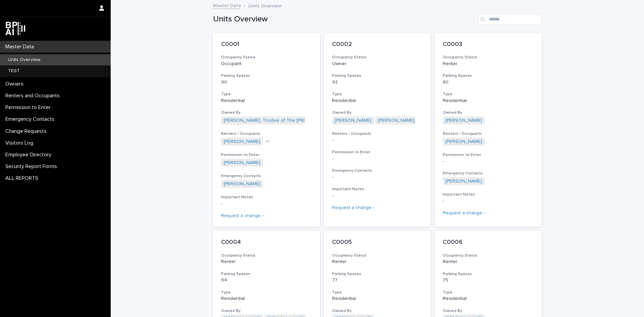 The width and height of the screenshot is (644, 317). I want to click on p: C0004, so click(267, 242).